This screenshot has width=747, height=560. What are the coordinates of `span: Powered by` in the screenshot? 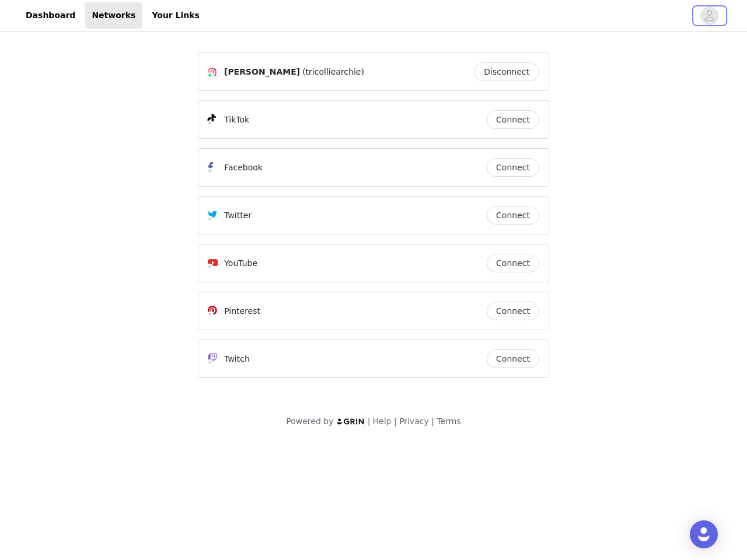 It's located at (309, 421).